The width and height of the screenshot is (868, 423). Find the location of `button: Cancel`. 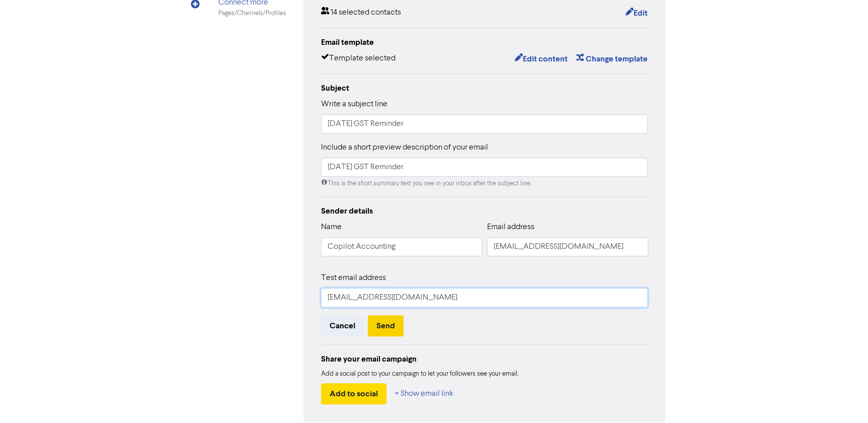

button: Cancel is located at coordinates (342, 325).